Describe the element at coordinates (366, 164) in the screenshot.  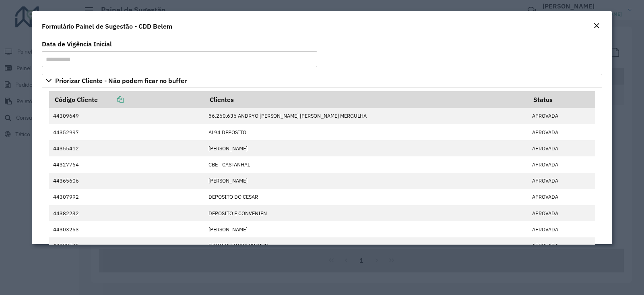
I see `td: CBE - CASTANHAL` at that location.